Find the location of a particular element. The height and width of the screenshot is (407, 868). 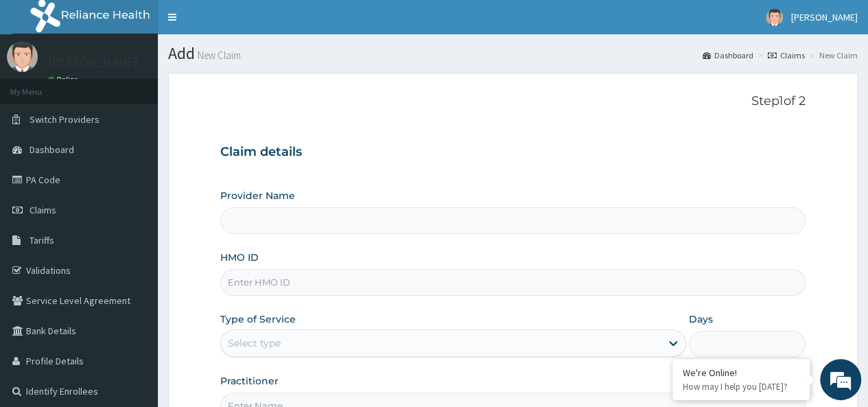

label: Practitioner is located at coordinates (249, 381).